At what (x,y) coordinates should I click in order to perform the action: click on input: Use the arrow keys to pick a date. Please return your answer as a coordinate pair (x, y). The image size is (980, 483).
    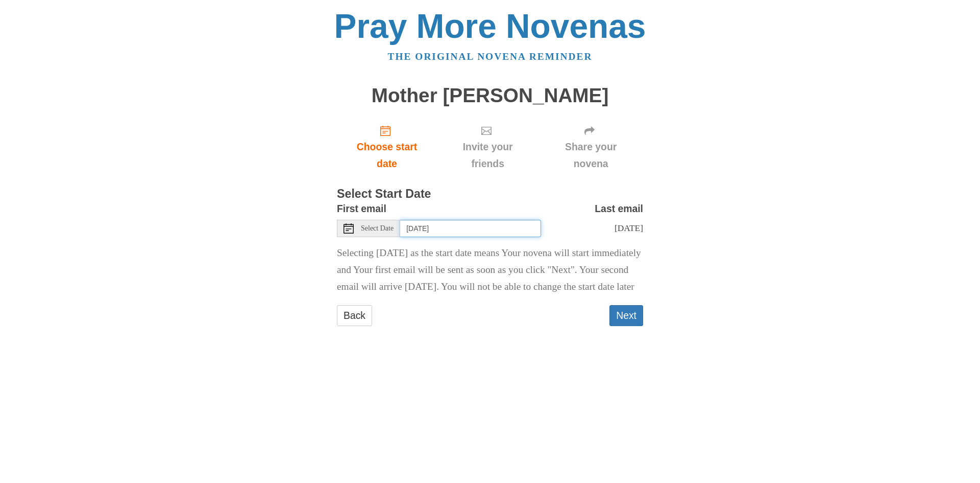
    Looking at the image, I should click on (470, 228).